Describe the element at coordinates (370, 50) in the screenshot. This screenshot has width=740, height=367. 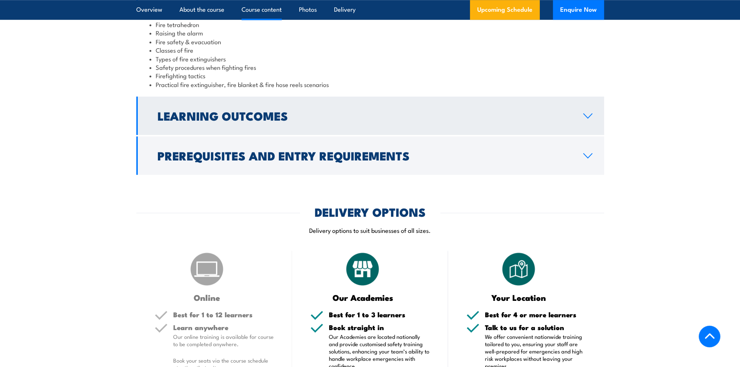
I see `li: Classes of fire` at that location.